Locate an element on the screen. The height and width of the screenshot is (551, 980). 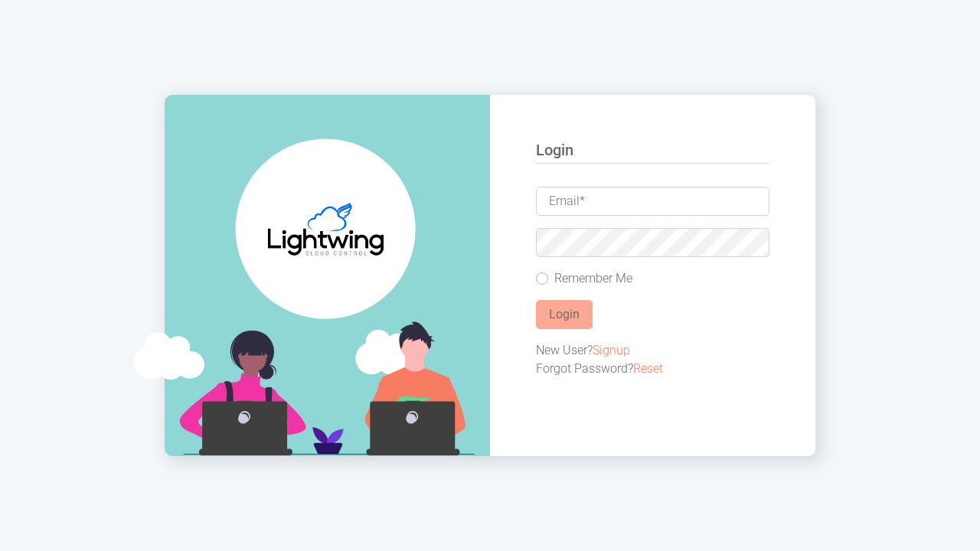
label: Remember Me is located at coordinates (594, 279).